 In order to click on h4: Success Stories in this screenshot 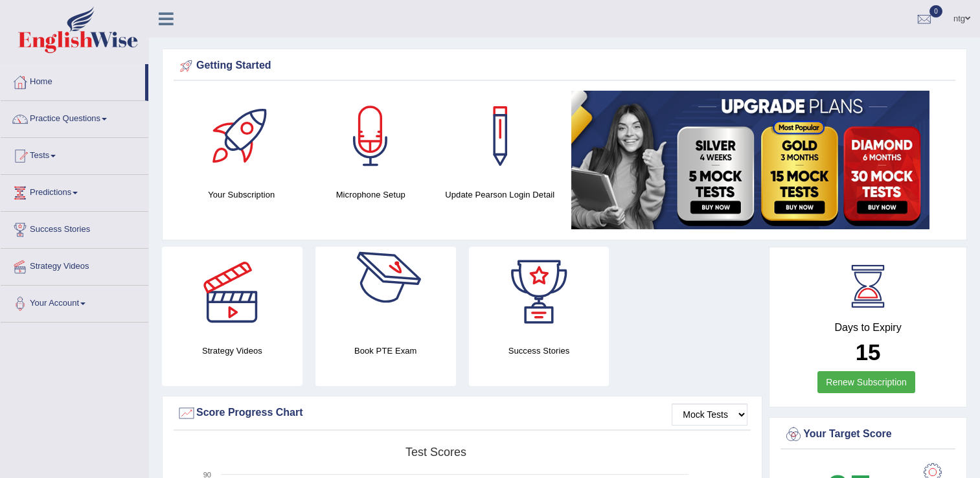, I will do `click(538, 351)`.